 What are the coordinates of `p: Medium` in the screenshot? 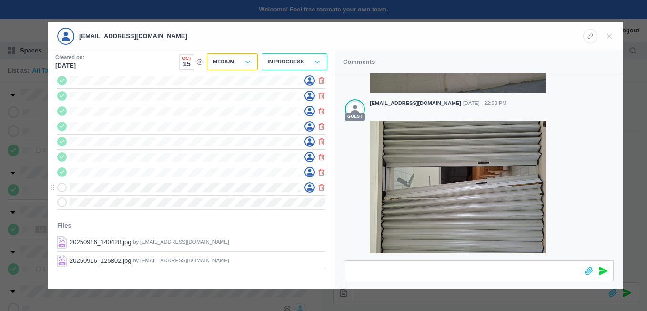 It's located at (224, 61).